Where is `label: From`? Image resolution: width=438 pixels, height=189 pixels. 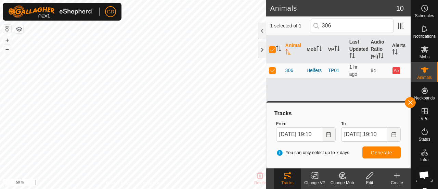 label: From is located at coordinates (306, 124).